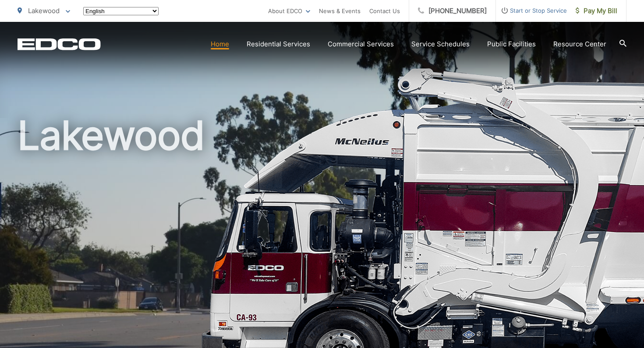 Image resolution: width=644 pixels, height=348 pixels. What do you see at coordinates (511, 44) in the screenshot?
I see `a: Public Facilities` at bounding box center [511, 44].